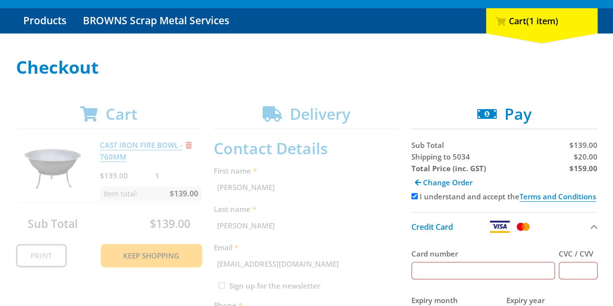  I want to click on span: Change Order, so click(448, 182).